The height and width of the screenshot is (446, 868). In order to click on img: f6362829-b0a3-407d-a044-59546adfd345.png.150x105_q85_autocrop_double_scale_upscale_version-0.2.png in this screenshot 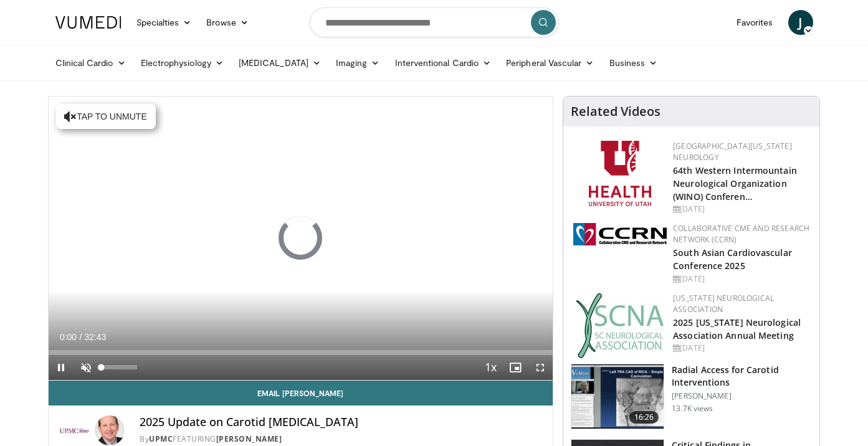, I will do `click(620, 173)`.